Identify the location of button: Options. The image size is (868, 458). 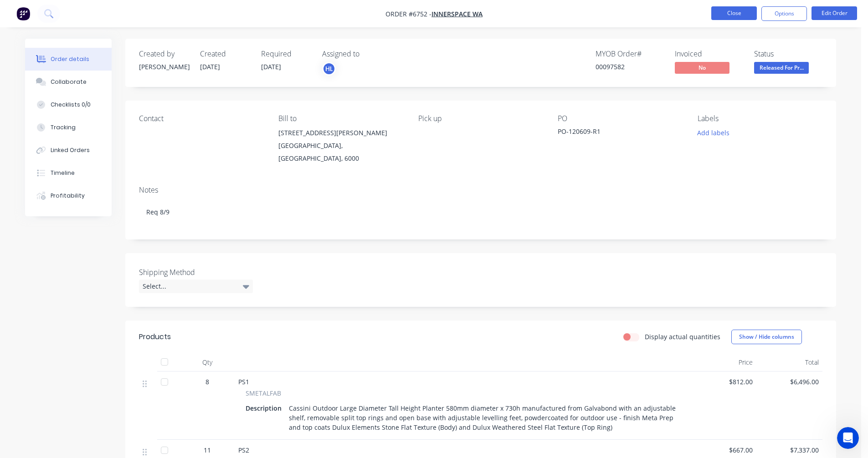
(784, 14).